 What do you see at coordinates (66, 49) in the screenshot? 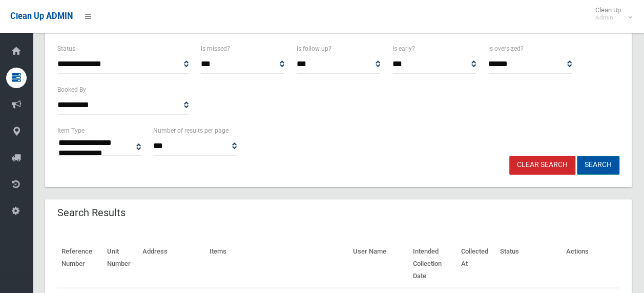
I see `label: Status` at bounding box center [66, 49].